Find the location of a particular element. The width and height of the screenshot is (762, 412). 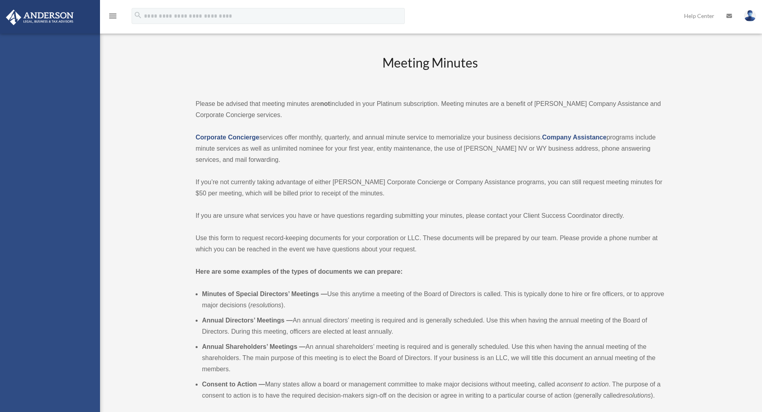

p: Please be advised that meeting minutes are included in your Platinum subscription. Meeting minute... is located at coordinates (430, 110).